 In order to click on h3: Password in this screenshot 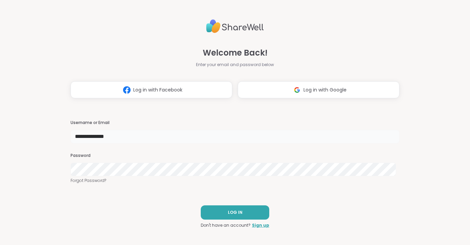, I will do `click(235, 156)`.